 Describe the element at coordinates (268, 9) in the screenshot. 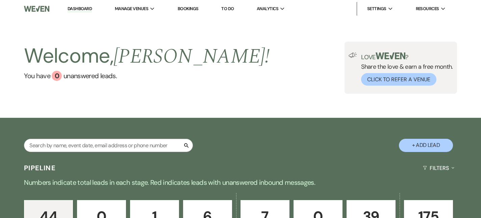

I see `span: Analytics` at that location.